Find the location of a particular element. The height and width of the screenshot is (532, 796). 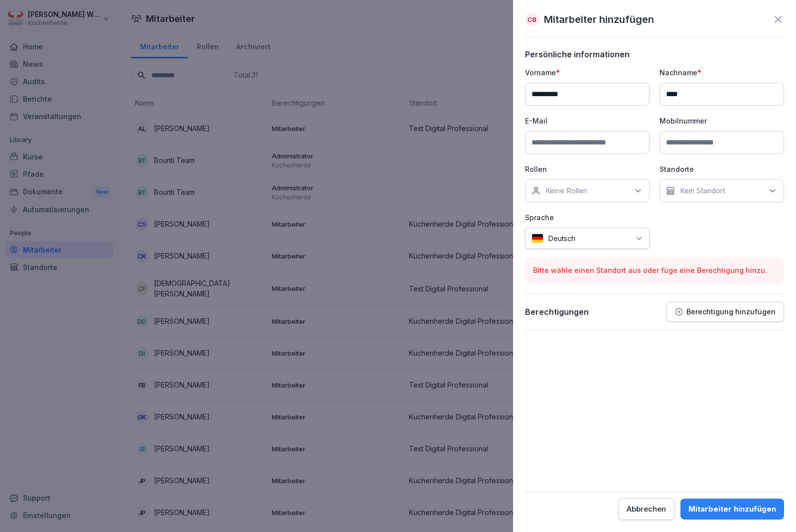

div: Deutsch is located at coordinates (587, 238).